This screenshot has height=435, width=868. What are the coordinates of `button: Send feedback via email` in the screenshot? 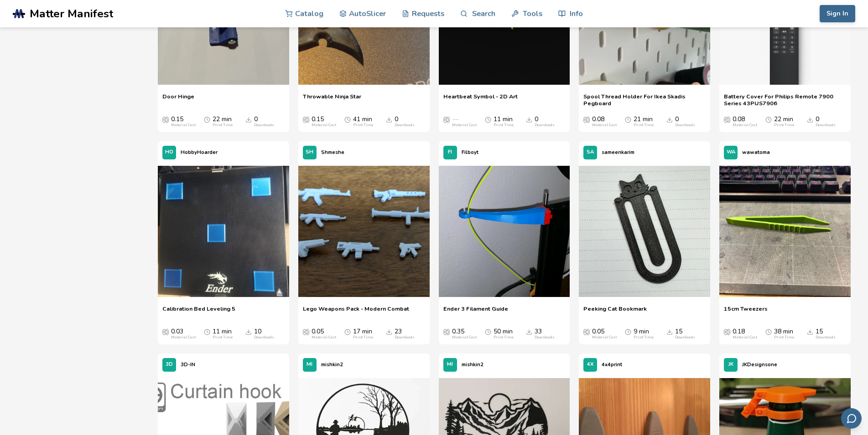 It's located at (851, 418).